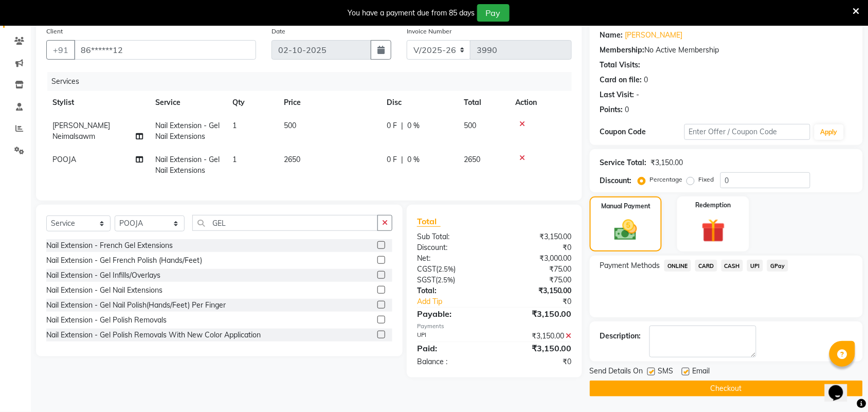 This screenshot has width=868, height=412. I want to click on button: +91, so click(60, 50).